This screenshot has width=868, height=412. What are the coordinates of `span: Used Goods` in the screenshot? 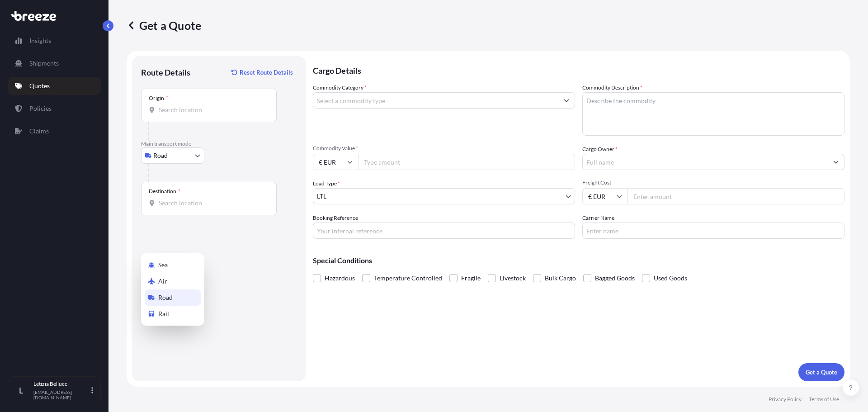 It's located at (671, 278).